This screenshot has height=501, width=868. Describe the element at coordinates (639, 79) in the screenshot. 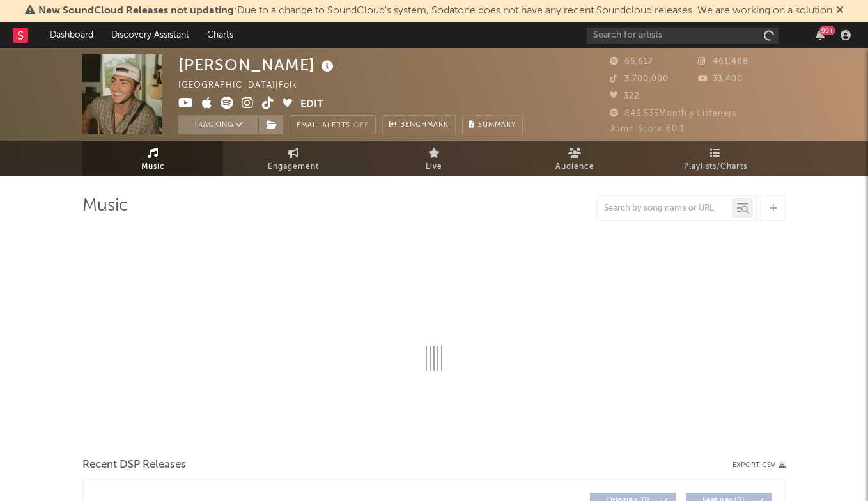

I see `span: 3,700,000` at that location.